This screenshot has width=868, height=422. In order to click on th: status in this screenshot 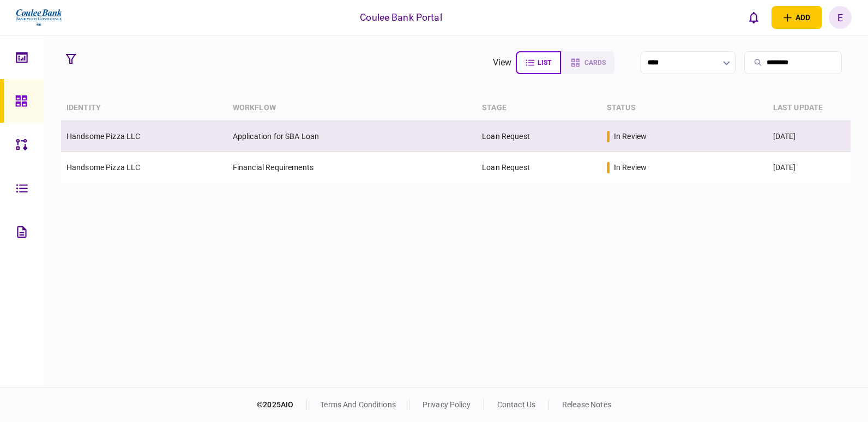, I will do `click(684, 108)`.